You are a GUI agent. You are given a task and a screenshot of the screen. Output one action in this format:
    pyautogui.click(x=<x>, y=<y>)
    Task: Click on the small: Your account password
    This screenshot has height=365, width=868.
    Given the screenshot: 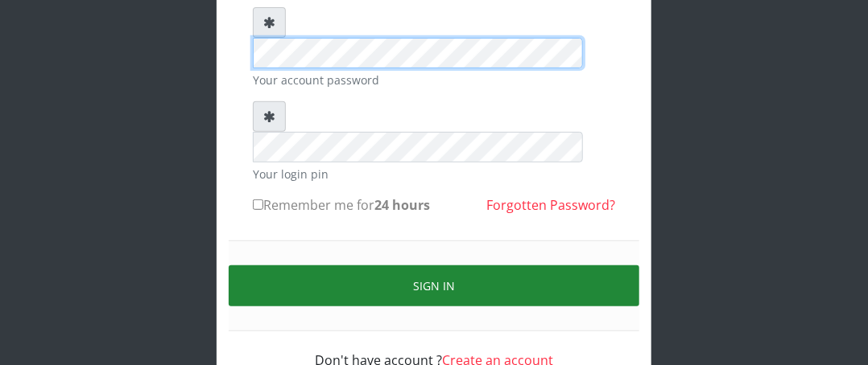 What is the action you would take?
    pyautogui.click(x=434, y=79)
    